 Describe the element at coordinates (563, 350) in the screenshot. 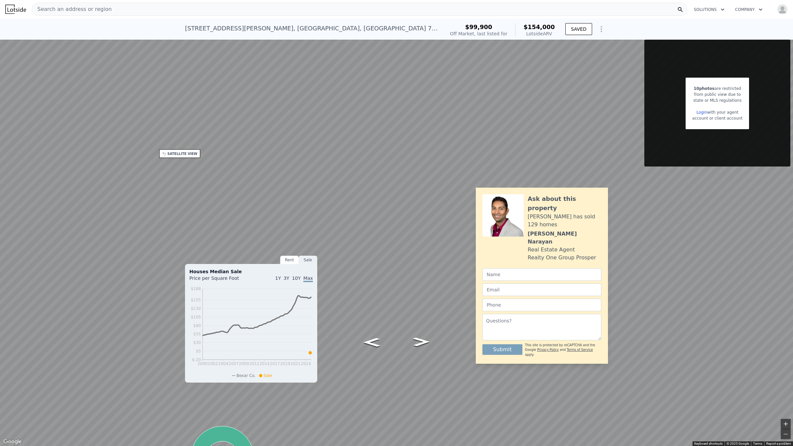

I see `div: This site is protected by reCAPTCHA and the Google and apply.` at that location.